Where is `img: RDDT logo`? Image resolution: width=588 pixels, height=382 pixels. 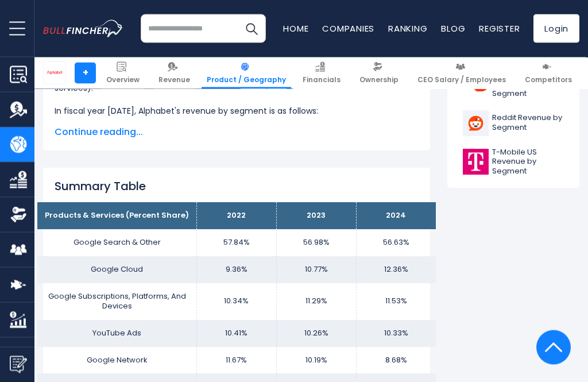
img: RDDT logo is located at coordinates (476, 124).